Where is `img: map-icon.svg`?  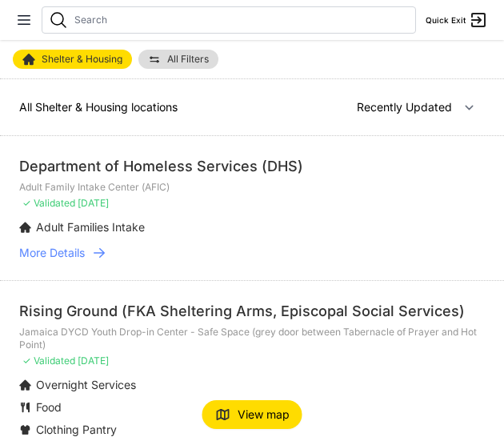 img: map-icon.svg is located at coordinates (223, 414).